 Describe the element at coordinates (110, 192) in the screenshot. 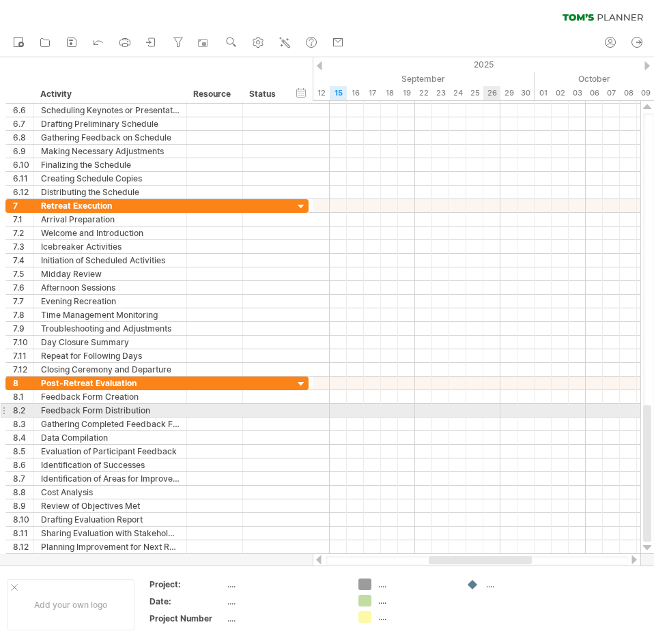

I see `div: Distributing the Schedule` at that location.